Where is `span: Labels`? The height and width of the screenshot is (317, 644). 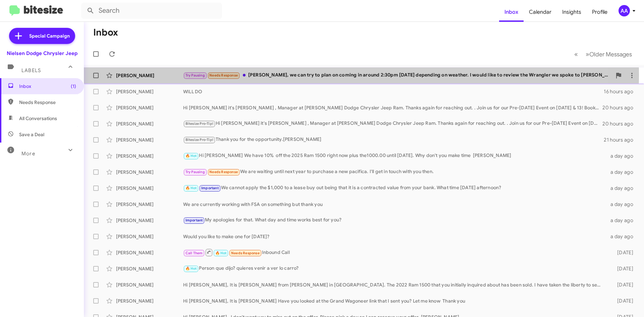
span: Labels is located at coordinates (31, 70).